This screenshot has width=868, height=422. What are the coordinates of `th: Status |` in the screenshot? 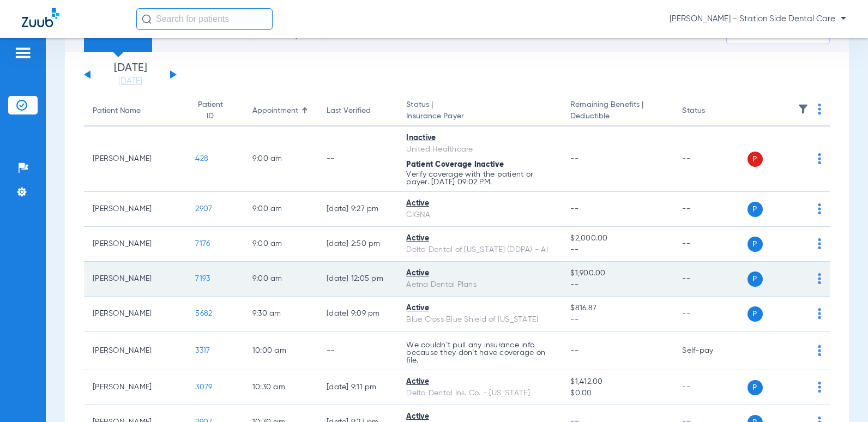 It's located at (479, 111).